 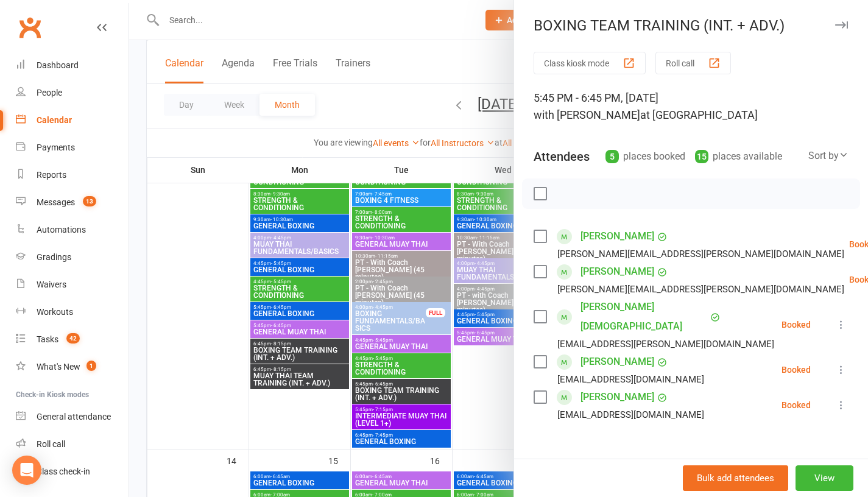 What do you see at coordinates (55, 311) in the screenshot?
I see `div: Workouts` at bounding box center [55, 311].